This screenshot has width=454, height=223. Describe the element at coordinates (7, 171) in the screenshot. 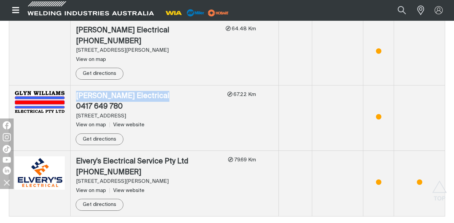

I see `img: LinkedIn` at that location.